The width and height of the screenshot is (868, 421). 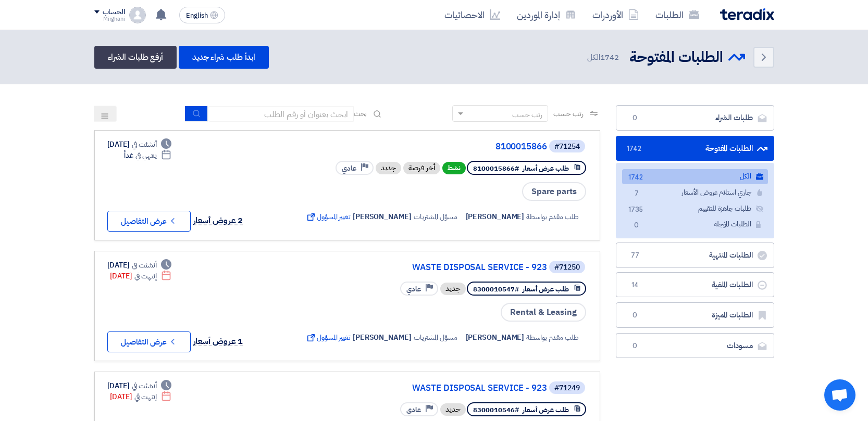 What do you see at coordinates (496, 409) in the screenshot?
I see `span: #8300010546` at bounding box center [496, 409].